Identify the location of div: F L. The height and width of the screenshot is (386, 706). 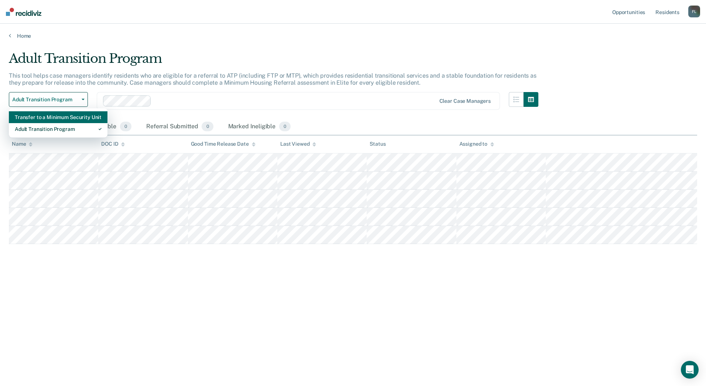
(694, 11).